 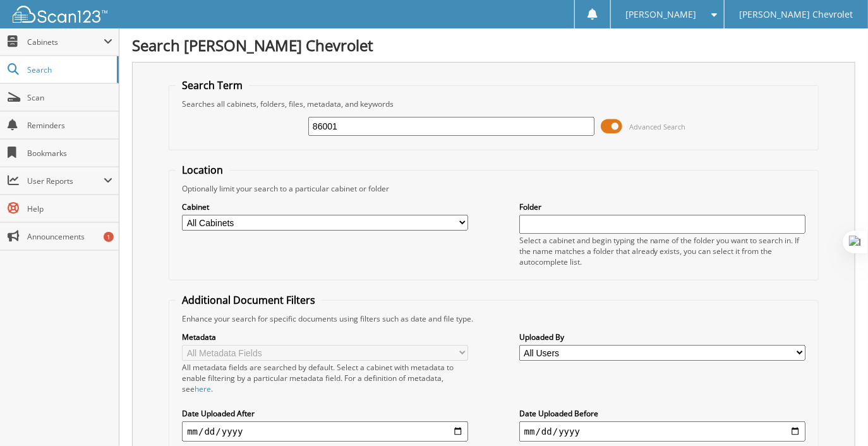 I want to click on label: Date Uploaded Before, so click(x=662, y=413).